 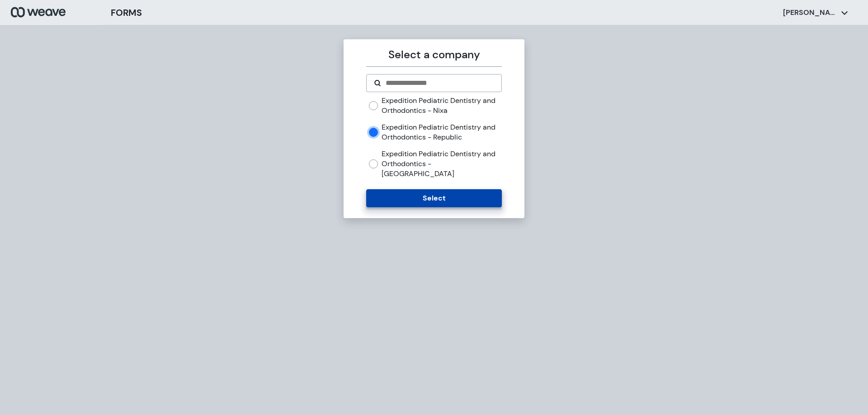 I want to click on label: Expedition Pediatric Dentistry and Orthodontics - Nixa, so click(x=441, y=105).